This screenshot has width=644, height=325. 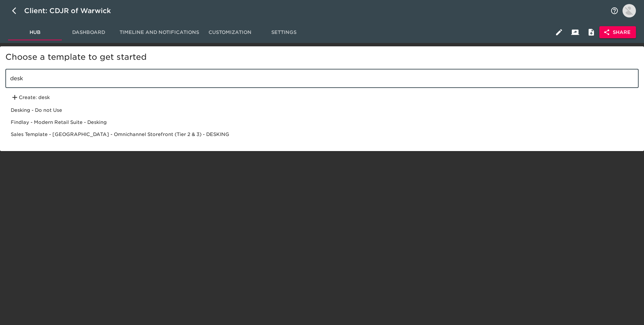 I want to click on button: notifications, so click(x=614, y=11).